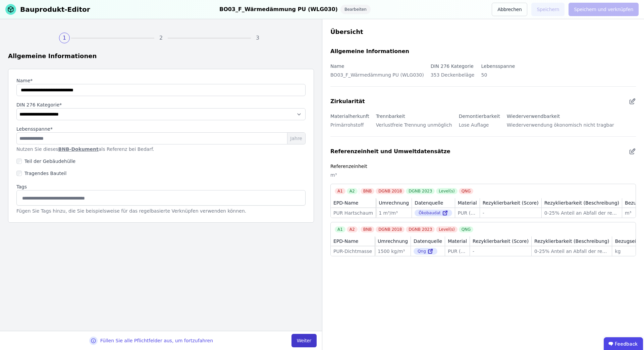  What do you see at coordinates (161, 149) in the screenshot?
I see `p: Nutzen Sie dieses als Referenz bei Bedarf.` at bounding box center [161, 149].